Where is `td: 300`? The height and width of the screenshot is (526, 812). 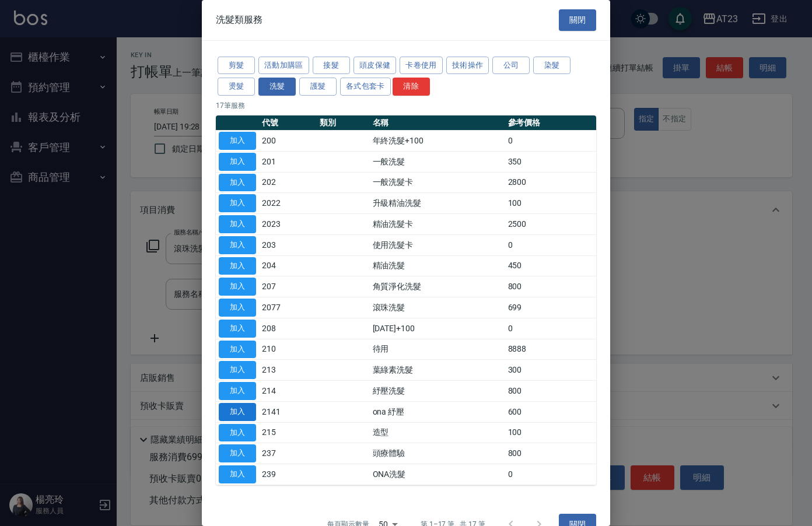 td: 300 is located at coordinates (551, 370).